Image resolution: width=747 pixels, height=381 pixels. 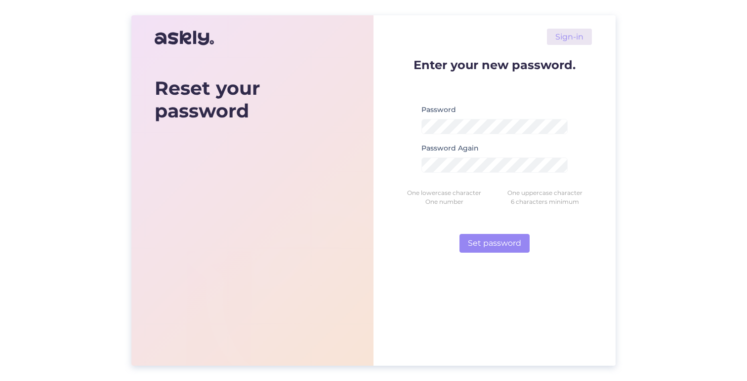 What do you see at coordinates (494, 244) in the screenshot?
I see `button: Set password` at bounding box center [494, 244].